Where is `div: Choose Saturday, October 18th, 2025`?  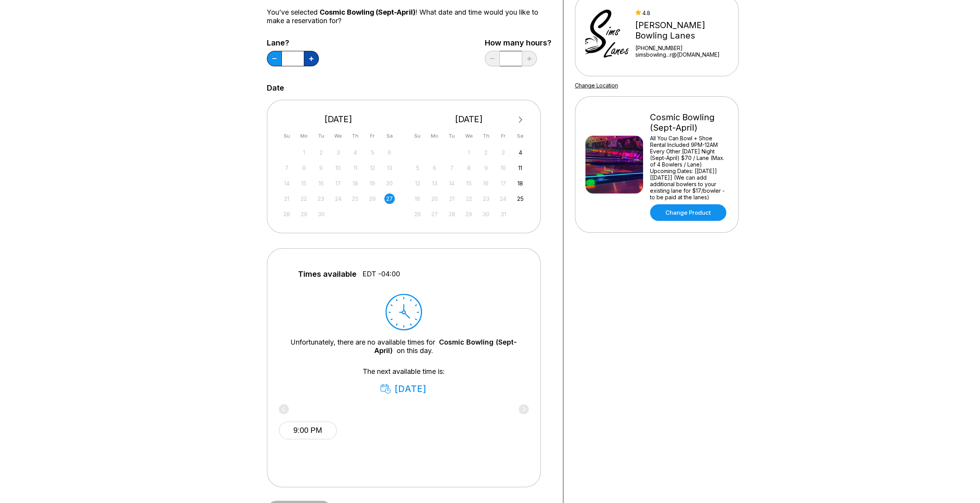 div: Choose Saturday, October 18th, 2025 is located at coordinates (520, 183).